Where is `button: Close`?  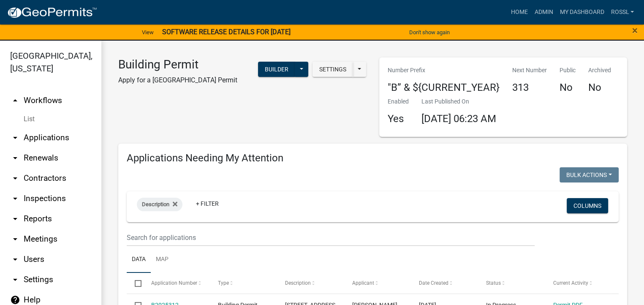 button: Close is located at coordinates (635, 31).